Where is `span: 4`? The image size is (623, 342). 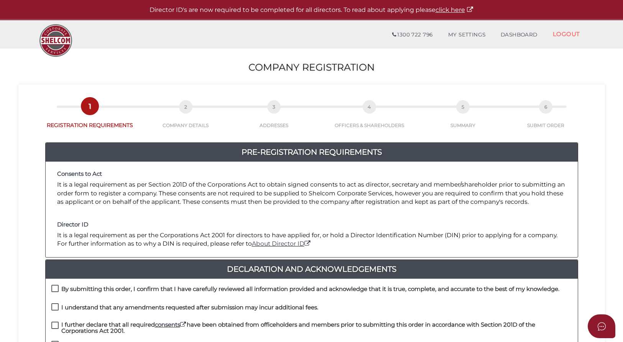 span: 4 is located at coordinates (369, 107).